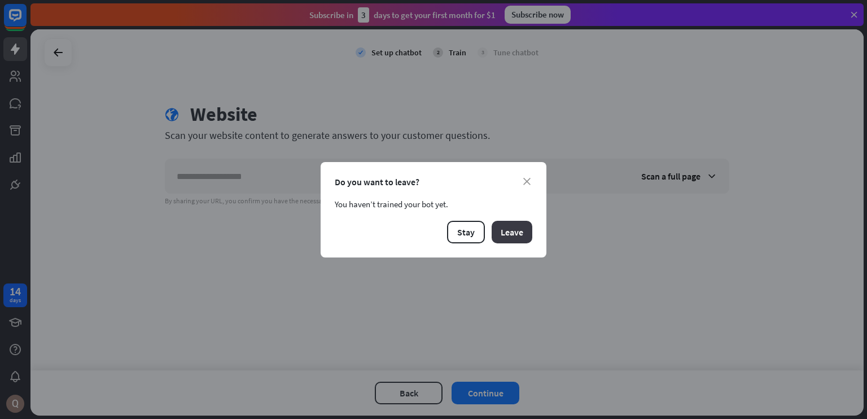 The height and width of the screenshot is (419, 867). I want to click on div: You haven’t trained your bot yet., so click(433, 204).